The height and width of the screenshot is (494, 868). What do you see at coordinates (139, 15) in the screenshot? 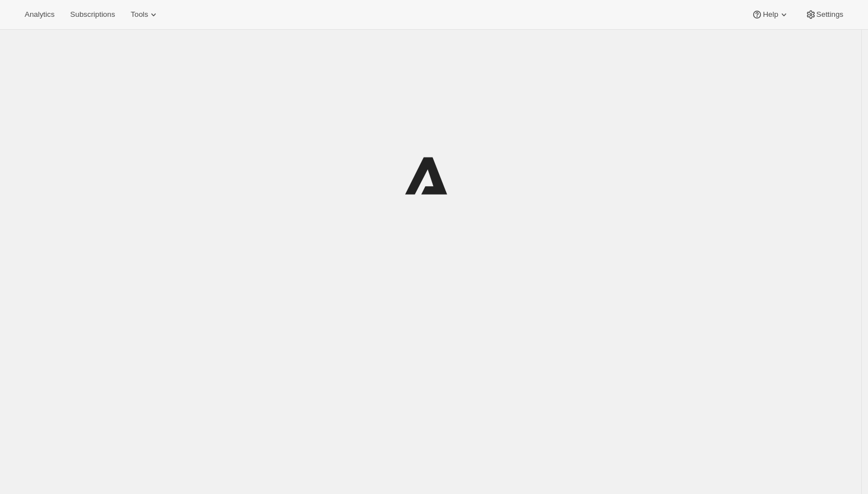
I see `span: Tools` at bounding box center [139, 15].